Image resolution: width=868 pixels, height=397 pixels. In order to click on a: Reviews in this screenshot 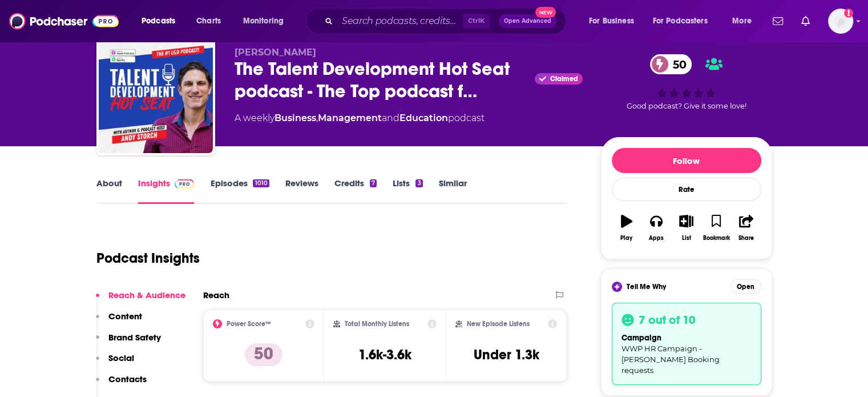, I will do `click(302, 190)`.